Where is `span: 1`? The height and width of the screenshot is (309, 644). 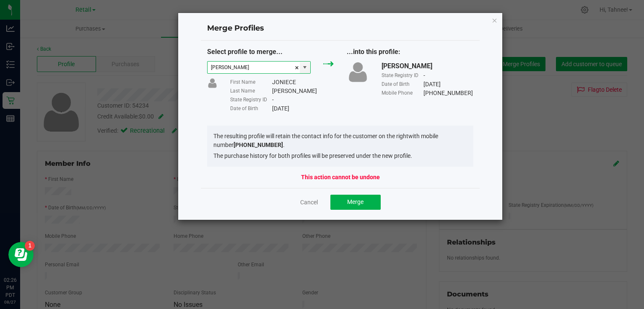
span: 1 is located at coordinates (5, 5).